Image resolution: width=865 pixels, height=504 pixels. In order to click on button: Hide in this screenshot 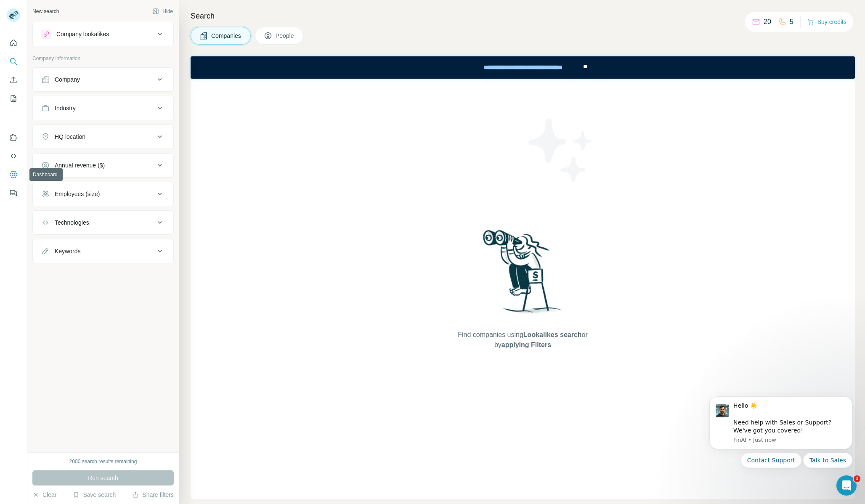, I will do `click(162, 11)`.